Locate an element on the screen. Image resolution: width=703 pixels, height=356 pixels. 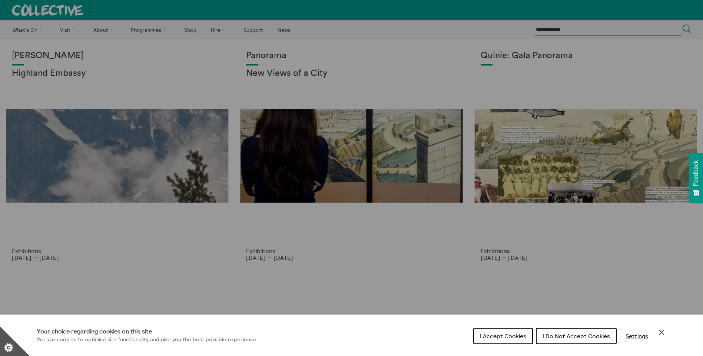
p: We use cookies to optimise site functionality and give you the best possible experience. is located at coordinates (147, 340).